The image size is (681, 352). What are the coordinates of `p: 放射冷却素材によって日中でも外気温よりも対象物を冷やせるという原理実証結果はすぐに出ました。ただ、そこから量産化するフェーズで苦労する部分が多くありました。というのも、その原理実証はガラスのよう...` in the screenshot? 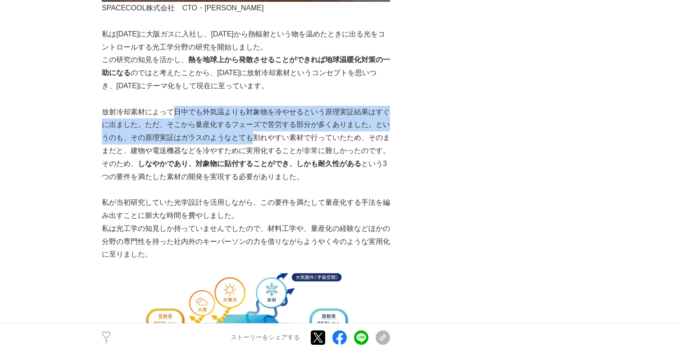 It's located at (246, 145).